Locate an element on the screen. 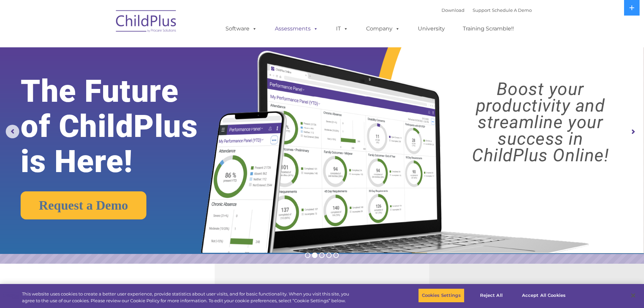 Image resolution: width=644 pixels, height=308 pixels. rs-layer: The Future of ChildPlus is Here! is located at coordinates (124, 126).